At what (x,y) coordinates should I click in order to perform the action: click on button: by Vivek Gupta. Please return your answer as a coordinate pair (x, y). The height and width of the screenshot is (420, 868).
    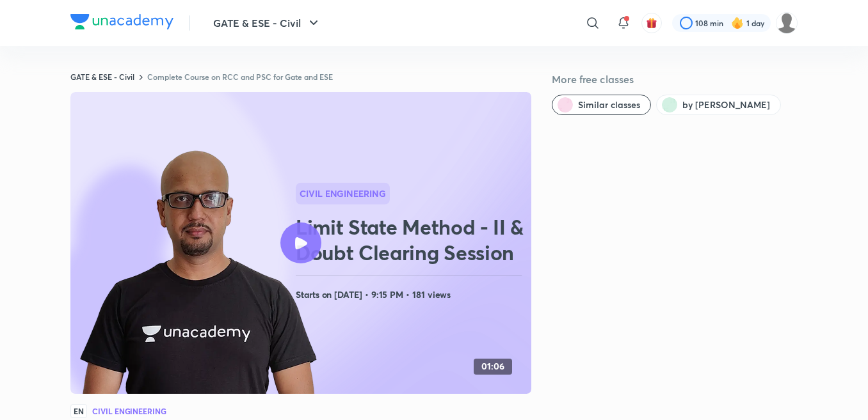
    Looking at the image, I should click on (718, 105).